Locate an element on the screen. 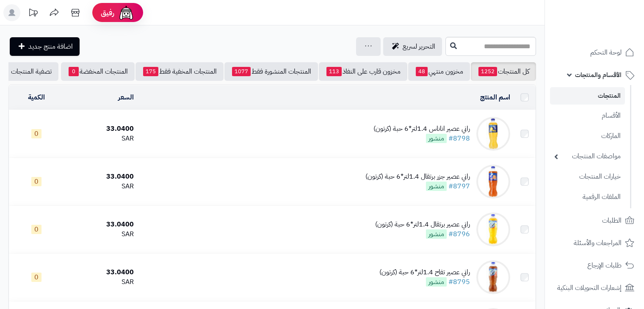  a: كل المنتجات1252 is located at coordinates (503, 71).